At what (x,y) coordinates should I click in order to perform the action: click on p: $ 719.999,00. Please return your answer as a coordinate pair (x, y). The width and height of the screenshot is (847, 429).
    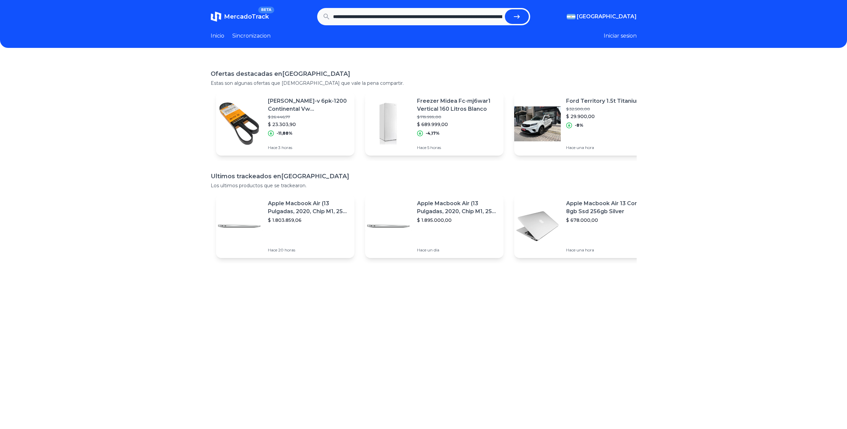
    Looking at the image, I should click on (457, 117).